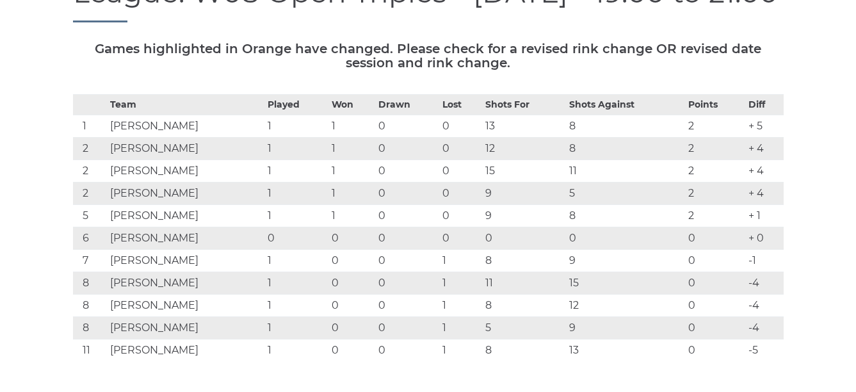 The width and height of the screenshot is (856, 392). I want to click on th: Drawn, so click(407, 105).